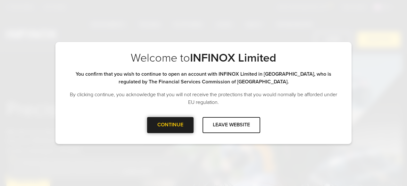 The width and height of the screenshot is (407, 186). What do you see at coordinates (203, 98) in the screenshot?
I see `p: By clicking continue, you acknowledge that you will not receive the protections that you would no...` at bounding box center [203, 98].